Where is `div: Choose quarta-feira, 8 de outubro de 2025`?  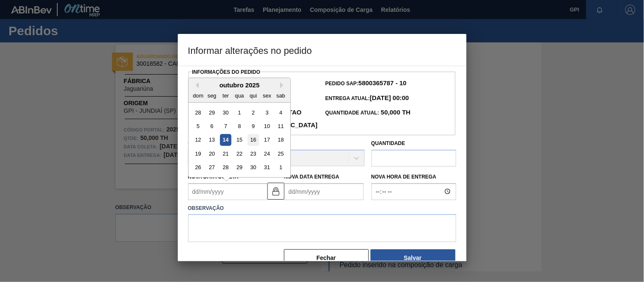
div: Choose quarta-feira, 8 de outubro de 2025 is located at coordinates (239, 126).